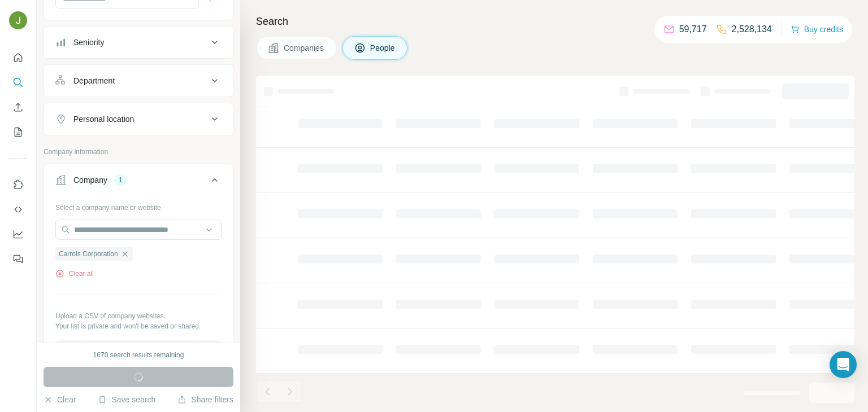  Describe the element at coordinates (138, 351) in the screenshot. I see `button: Upload a list of companies` at that location.